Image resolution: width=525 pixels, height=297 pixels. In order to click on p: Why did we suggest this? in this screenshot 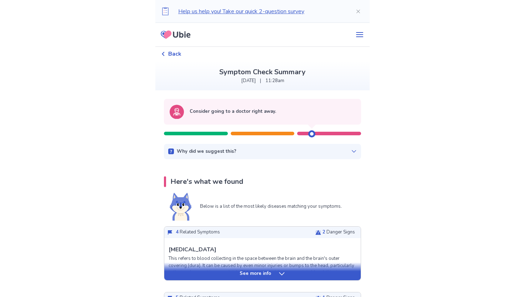, I will do `click(207, 152)`.